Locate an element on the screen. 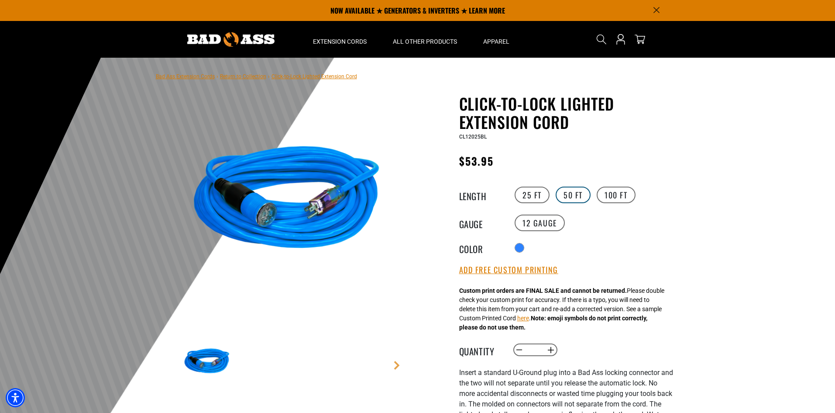 The image size is (835, 413). span: Click-to-Lock Lighted Extension Cord is located at coordinates (314, 76).